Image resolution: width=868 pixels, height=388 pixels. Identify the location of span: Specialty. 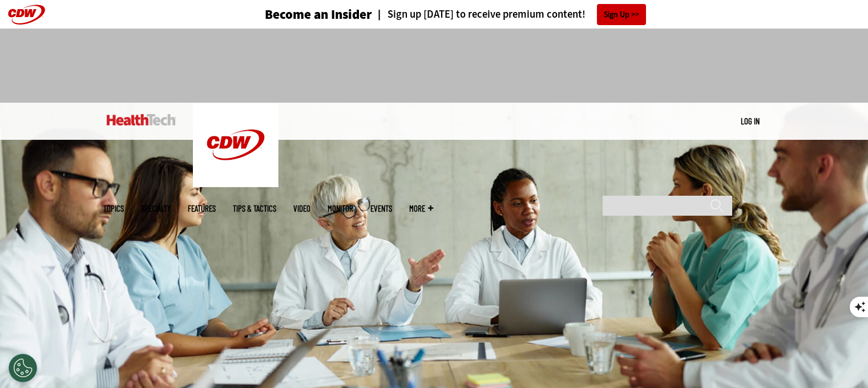
(156, 208).